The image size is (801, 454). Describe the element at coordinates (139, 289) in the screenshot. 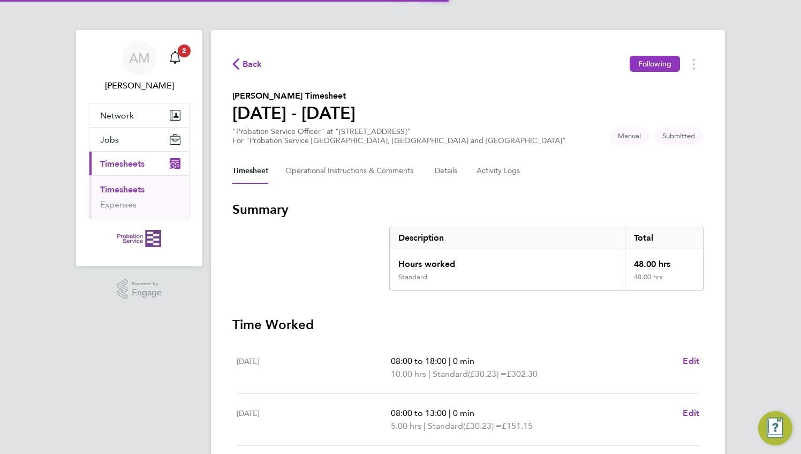

I see `a: Powered byEngage` at that location.